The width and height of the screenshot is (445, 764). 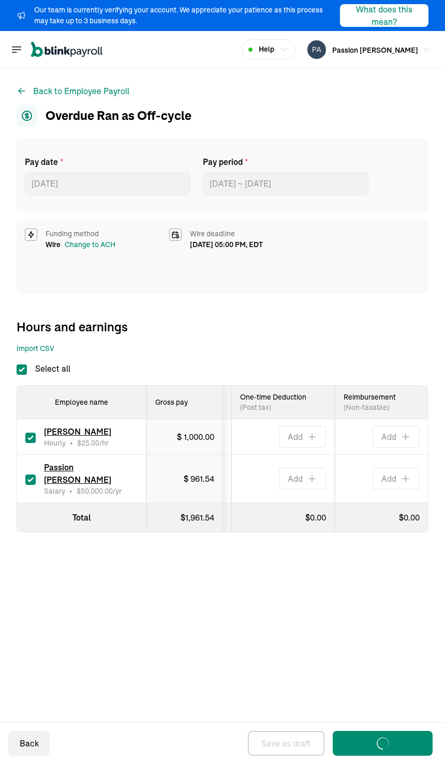 I want to click on button: What does this mean?, so click(x=384, y=16).